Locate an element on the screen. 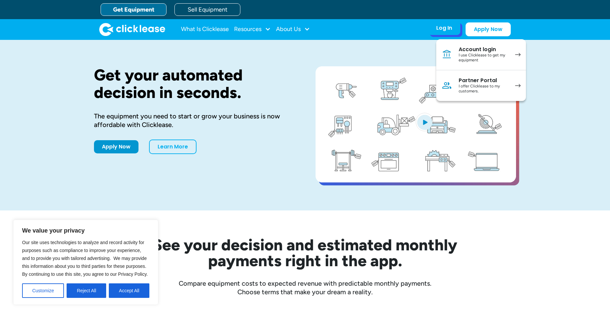  div: Compare equipment costs to expected revenue with predictable monthly payments. Choose terms that ... is located at coordinates (305, 287).